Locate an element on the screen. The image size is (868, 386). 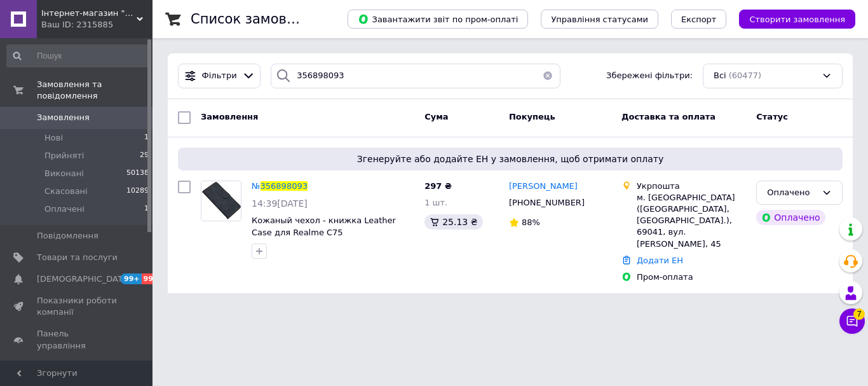
span: № is located at coordinates (256, 186).